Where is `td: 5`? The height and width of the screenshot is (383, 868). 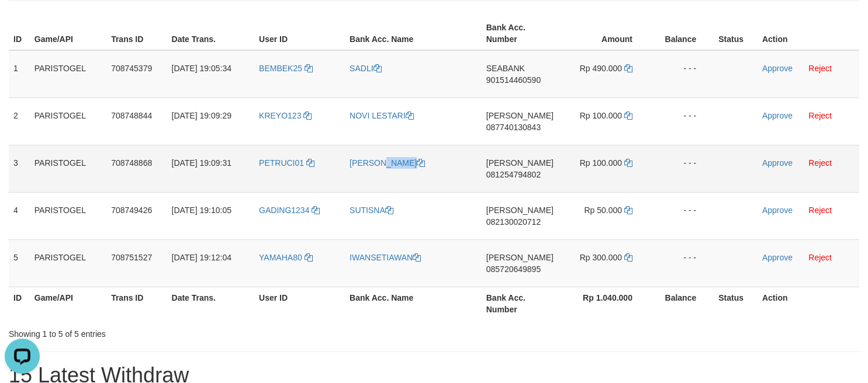
td: 5 is located at coordinates (19, 263).